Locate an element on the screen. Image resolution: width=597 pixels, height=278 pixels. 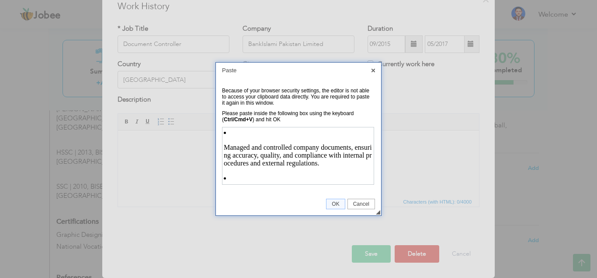
span: Cancel is located at coordinates (361, 204).